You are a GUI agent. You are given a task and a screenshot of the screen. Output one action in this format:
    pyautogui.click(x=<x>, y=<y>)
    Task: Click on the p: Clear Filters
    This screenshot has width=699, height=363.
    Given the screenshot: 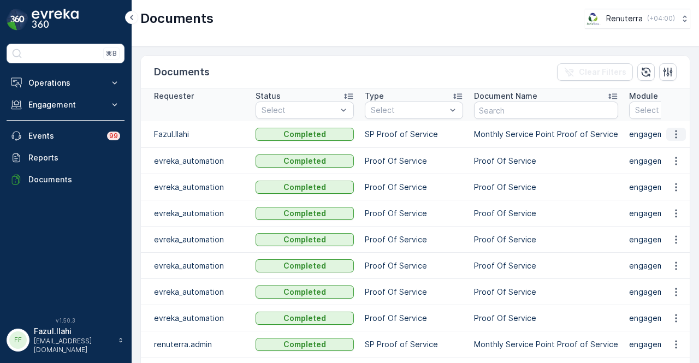 What is the action you would take?
    pyautogui.click(x=602, y=72)
    